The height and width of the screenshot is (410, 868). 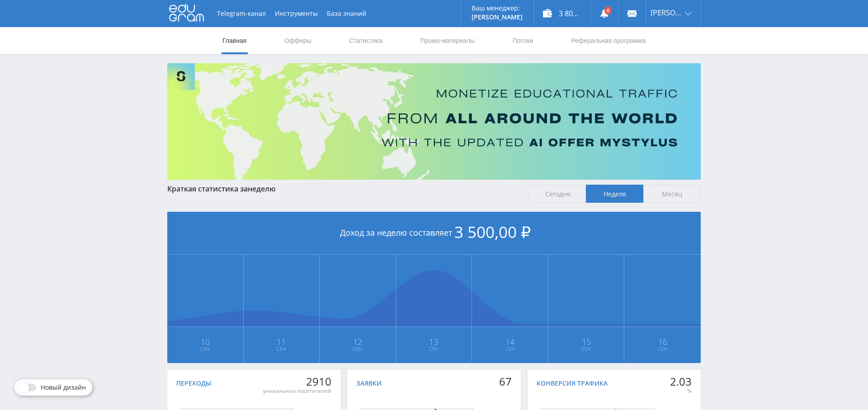 I want to click on a: Потоки, so click(x=523, y=41).